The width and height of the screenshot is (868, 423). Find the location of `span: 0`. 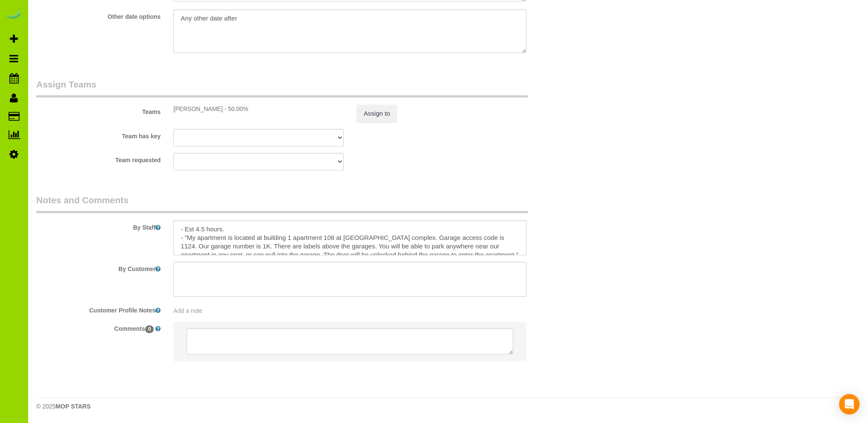

span: 0 is located at coordinates (150, 329).